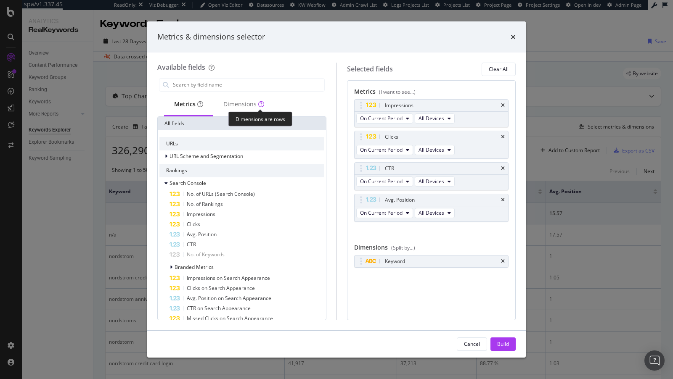 This screenshot has height=379, width=673. Describe the element at coordinates (472, 344) in the screenshot. I see `button: Cancel` at that location.